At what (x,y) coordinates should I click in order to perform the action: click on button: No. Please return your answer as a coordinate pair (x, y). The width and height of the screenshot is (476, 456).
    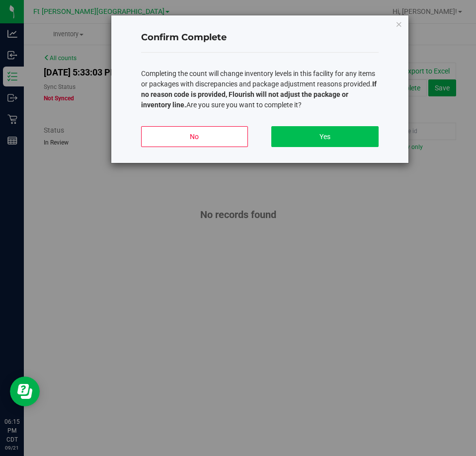
    Looking at the image, I should click on (194, 137).